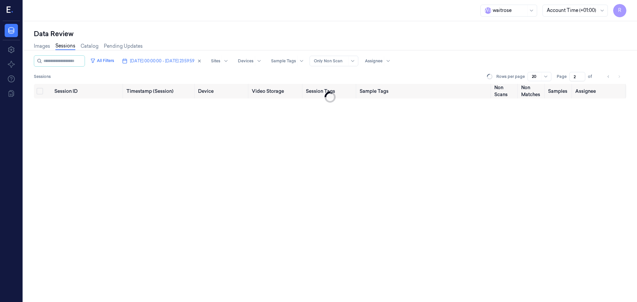 This screenshot has height=302, width=637. I want to click on span: of, so click(593, 77).